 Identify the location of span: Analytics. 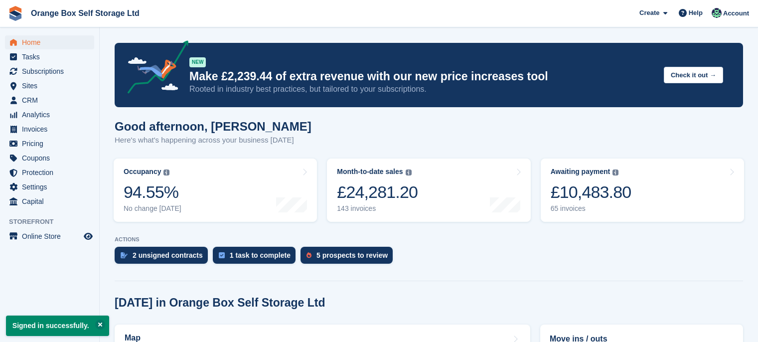
(52, 115).